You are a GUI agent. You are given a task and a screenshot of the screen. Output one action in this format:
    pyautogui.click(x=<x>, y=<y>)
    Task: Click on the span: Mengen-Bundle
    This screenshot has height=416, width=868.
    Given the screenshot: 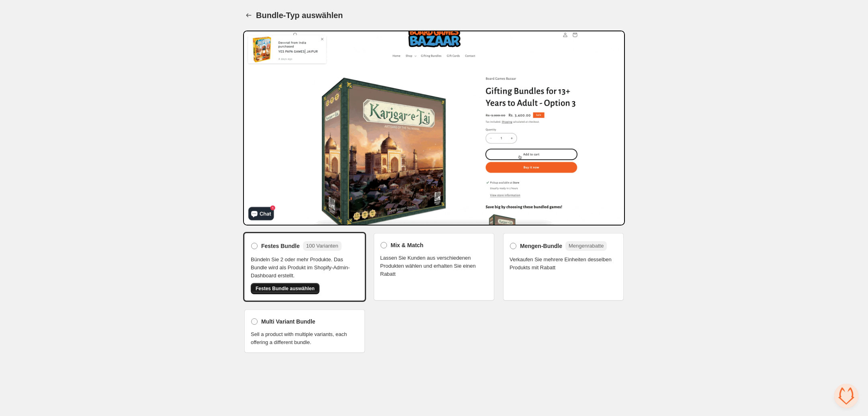 What is the action you would take?
    pyautogui.click(x=541, y=246)
    